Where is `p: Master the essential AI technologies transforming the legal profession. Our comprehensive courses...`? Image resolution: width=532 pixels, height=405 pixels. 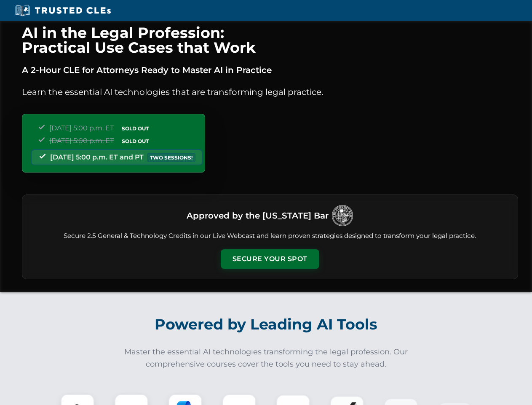
p: Master the essential AI technologies transforming the legal profession. Our comprehensive courses... is located at coordinates (266, 358).